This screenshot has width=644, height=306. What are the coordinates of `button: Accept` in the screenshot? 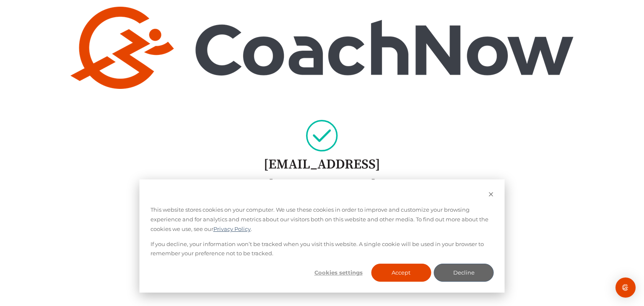 It's located at (401, 273).